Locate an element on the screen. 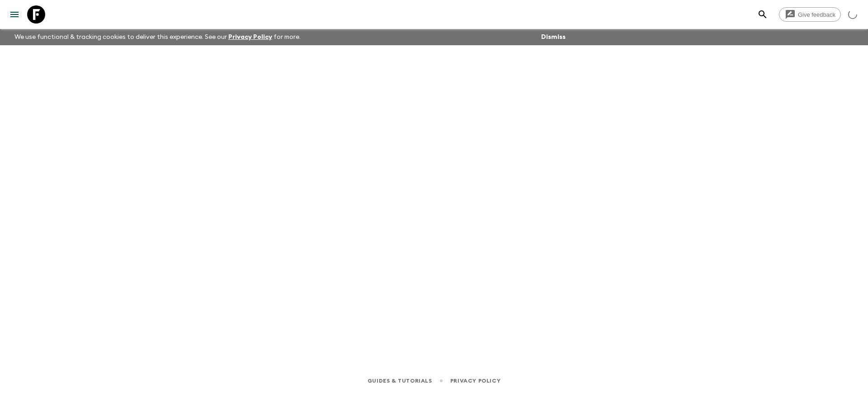 This screenshot has width=868, height=393. a: Guides & Tutorials is located at coordinates (400, 381).